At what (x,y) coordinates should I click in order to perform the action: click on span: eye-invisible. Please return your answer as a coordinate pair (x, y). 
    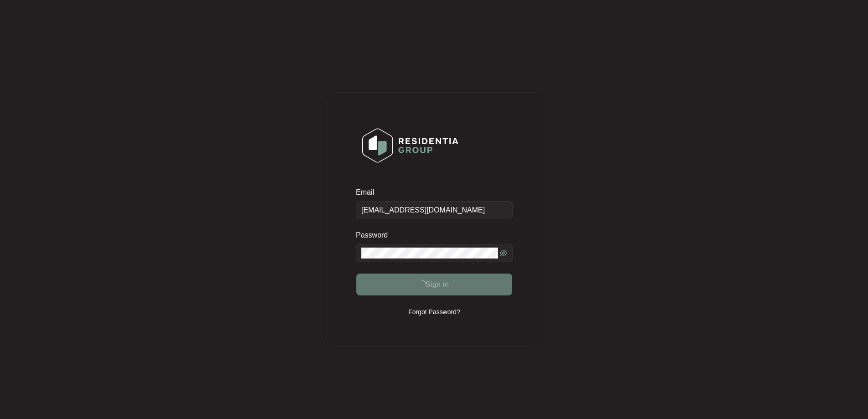
    Looking at the image, I should click on (504, 253).